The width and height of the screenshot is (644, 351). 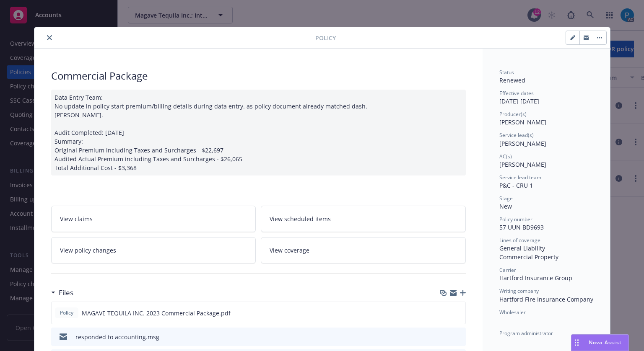 What do you see at coordinates (516, 93) in the screenshot?
I see `span: Effective dates` at bounding box center [516, 93].